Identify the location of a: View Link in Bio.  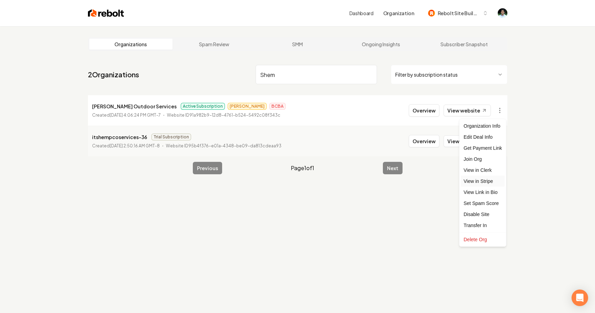
(483, 192).